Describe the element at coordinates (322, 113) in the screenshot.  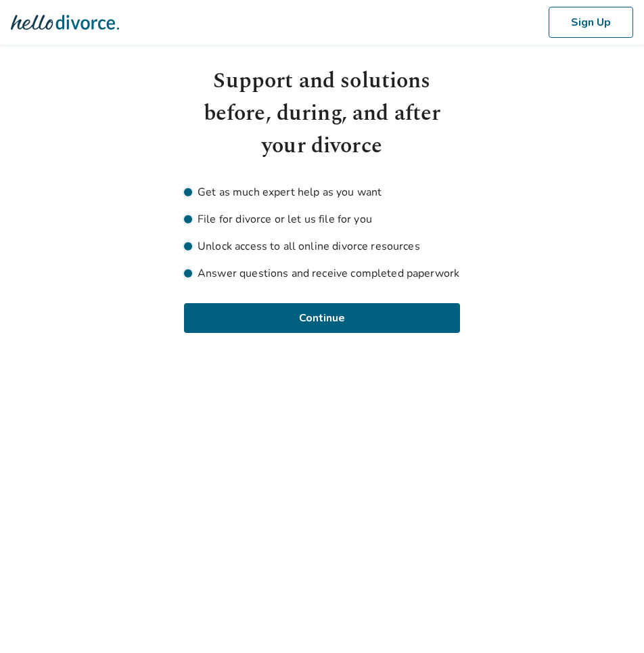
I see `h1: Support and solutions before, during, and after your divorce` at that location.